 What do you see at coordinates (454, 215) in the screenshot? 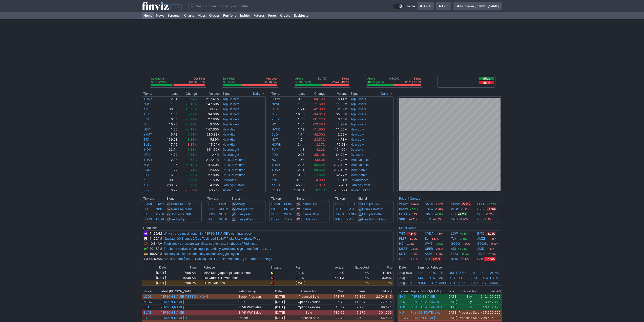
I see `a: FIG` at bounding box center [454, 215].